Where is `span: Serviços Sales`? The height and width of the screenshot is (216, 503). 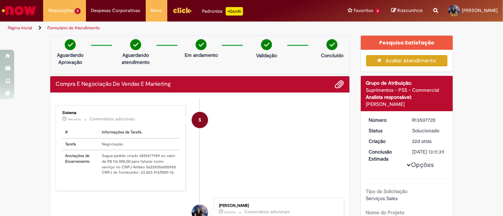 span: Serviços Sales is located at coordinates (382, 199).